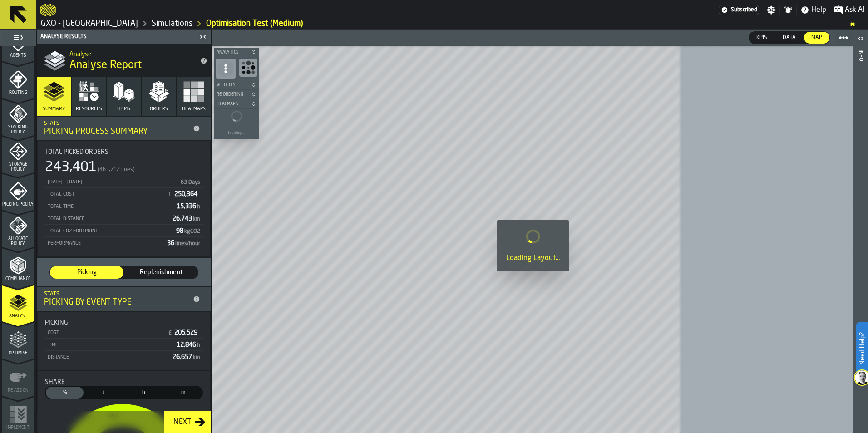  What do you see at coordinates (17, 353) in the screenshot?
I see `span: Optimise` at bounding box center [17, 353].